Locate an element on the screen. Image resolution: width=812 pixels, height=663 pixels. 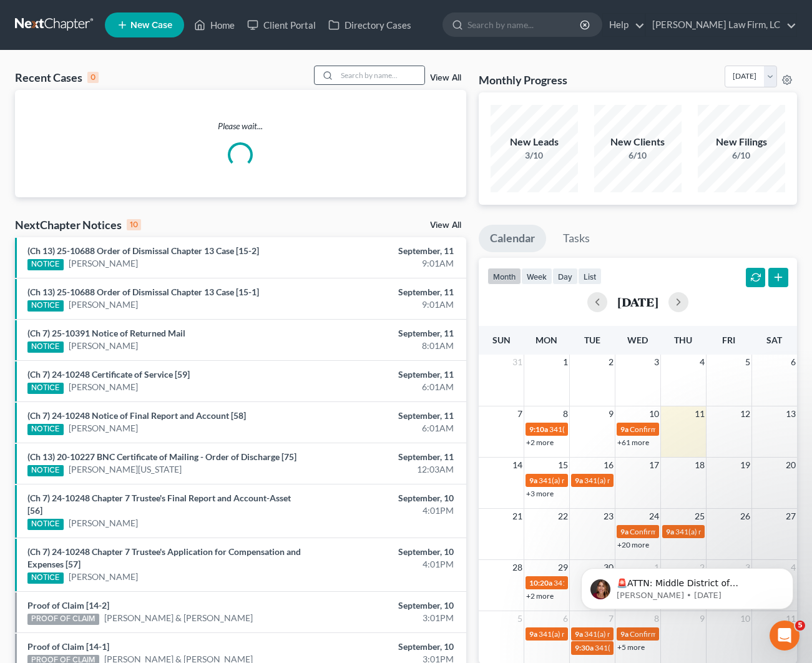
span: 28 is located at coordinates (518, 567).